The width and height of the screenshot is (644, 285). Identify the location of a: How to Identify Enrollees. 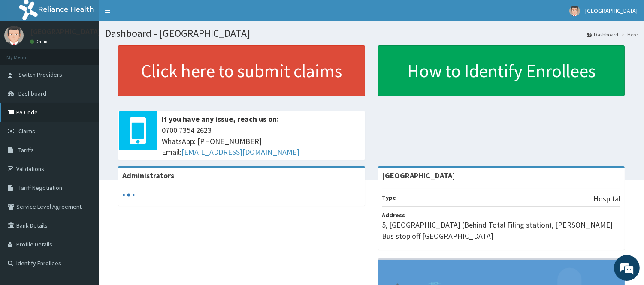
(502, 70).